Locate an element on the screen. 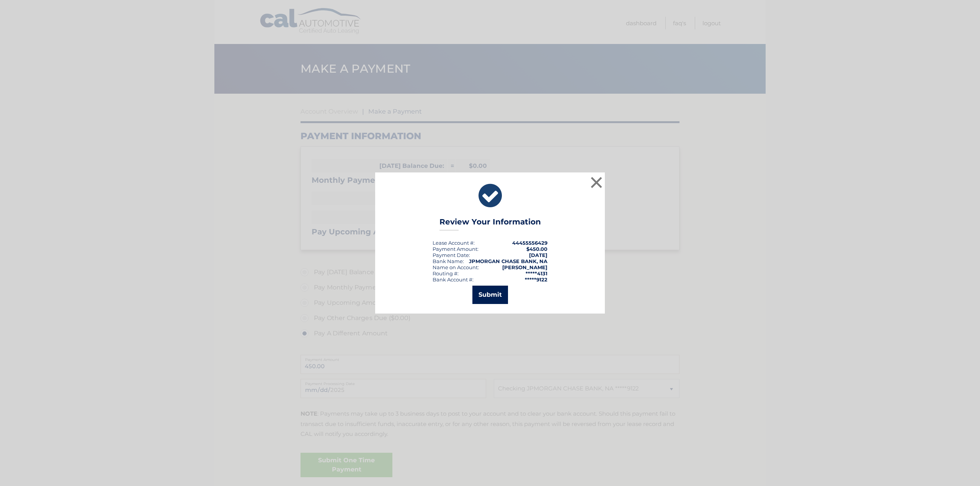 This screenshot has height=486, width=980. strong: 44455556429 is located at coordinates (530, 243).